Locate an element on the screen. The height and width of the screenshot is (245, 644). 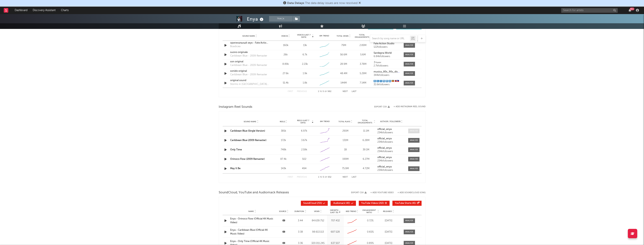
div: 51.4k is located at coordinates (286, 83).